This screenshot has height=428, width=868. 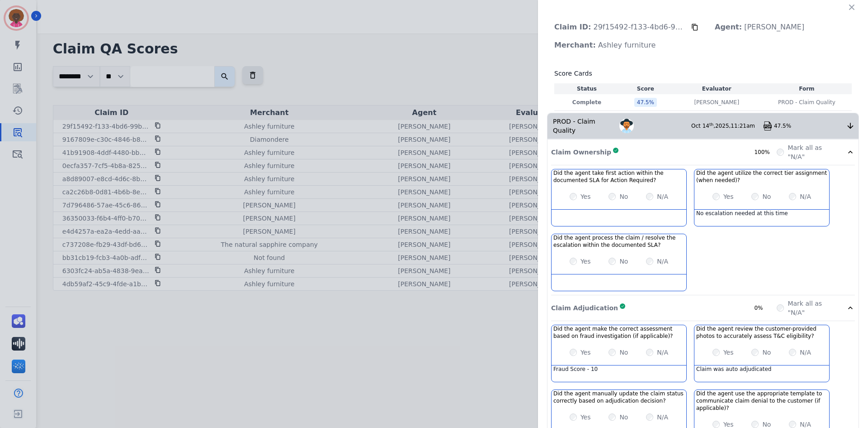 What do you see at coordinates (619, 177) in the screenshot?
I see `h3: Did the agent take first action within the documented SLA for Action Required?` at bounding box center [619, 177].